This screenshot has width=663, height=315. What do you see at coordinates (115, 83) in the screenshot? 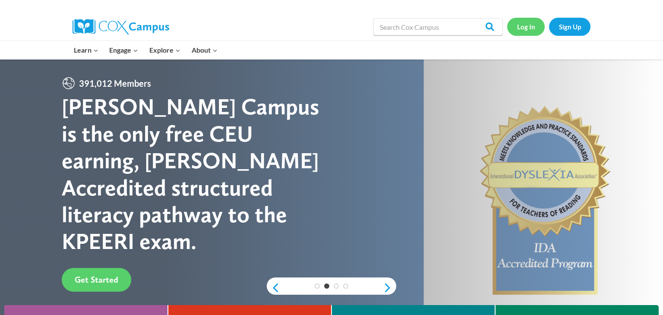
I see `span: 391,012 Members` at bounding box center [115, 83].